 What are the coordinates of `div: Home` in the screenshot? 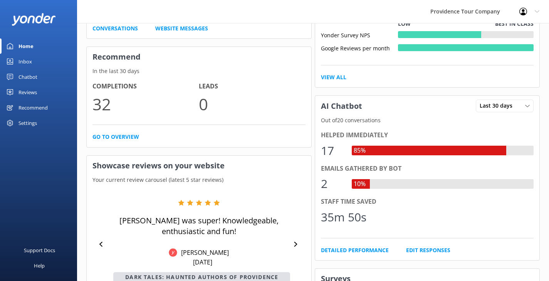 It's located at (26, 46).